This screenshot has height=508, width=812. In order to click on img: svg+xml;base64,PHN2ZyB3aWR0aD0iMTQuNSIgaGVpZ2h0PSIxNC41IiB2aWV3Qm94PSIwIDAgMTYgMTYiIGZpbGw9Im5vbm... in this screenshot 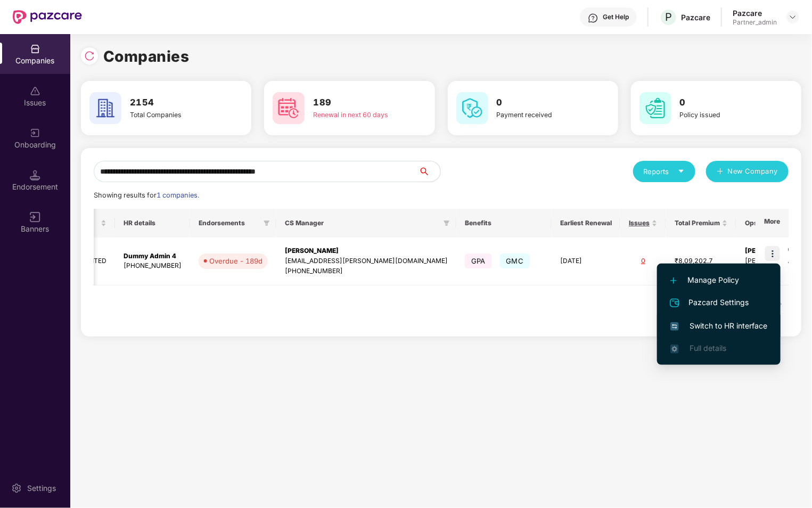, I will do `click(35, 175)`.